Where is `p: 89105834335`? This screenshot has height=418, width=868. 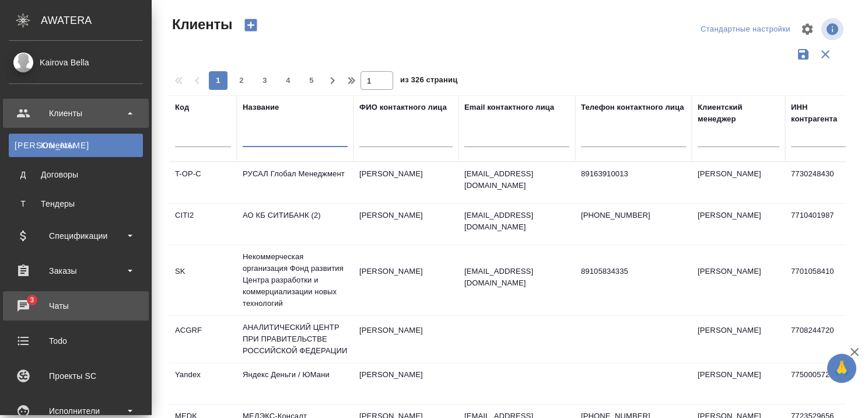 p: 89105834335 is located at coordinates (634, 271).